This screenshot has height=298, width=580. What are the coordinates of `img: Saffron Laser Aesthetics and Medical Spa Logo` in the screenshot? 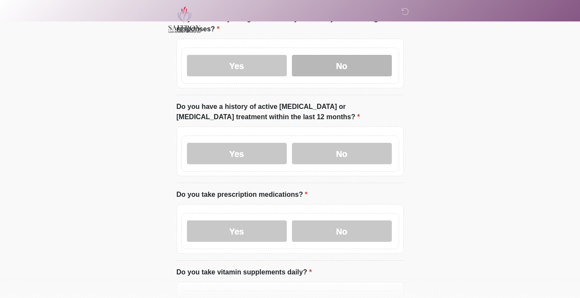 It's located at (185, 20).